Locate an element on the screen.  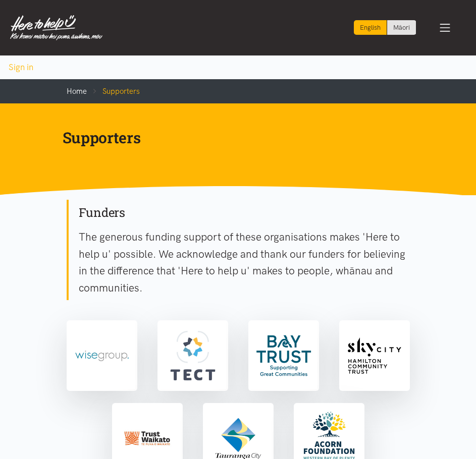
div: Language toggle is located at coordinates (385, 27).